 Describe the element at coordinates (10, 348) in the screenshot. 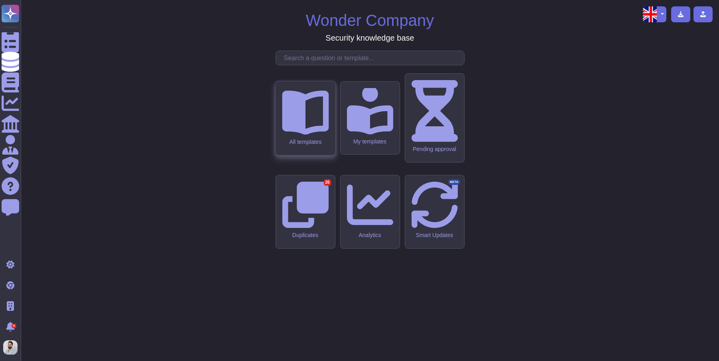

I see `img: user` at that location.